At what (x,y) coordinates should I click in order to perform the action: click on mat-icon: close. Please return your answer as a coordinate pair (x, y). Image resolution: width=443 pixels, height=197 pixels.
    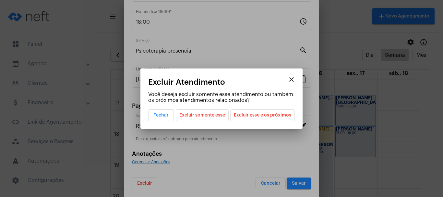
    Looking at the image, I should click on (292, 79).